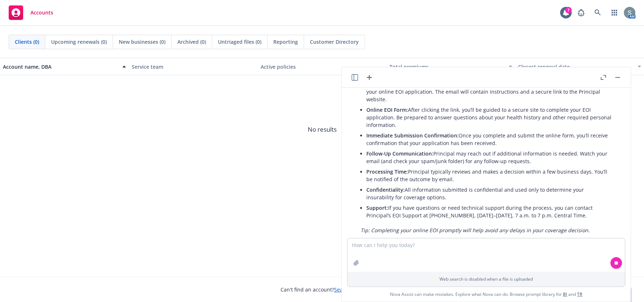 The image size is (644, 302). What do you see at coordinates (194, 66) in the screenshot?
I see `div: Service team` at bounding box center [194, 66].